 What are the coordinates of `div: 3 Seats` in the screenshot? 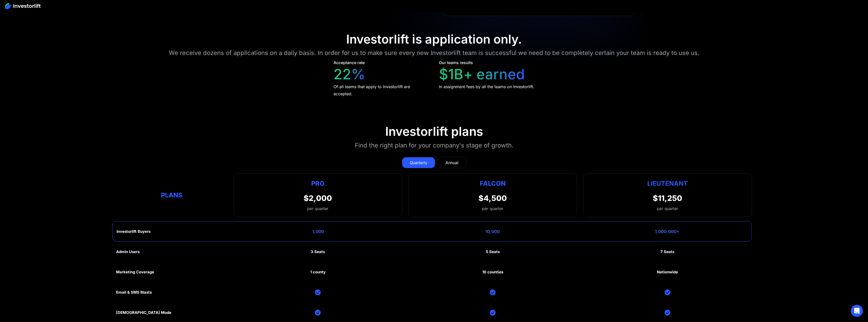 It's located at (318, 252).